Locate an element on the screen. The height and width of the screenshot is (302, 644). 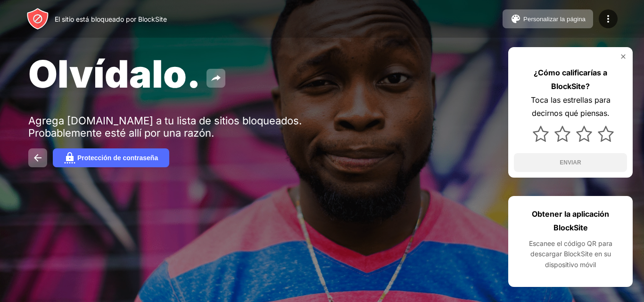
font: ENVIAR is located at coordinates (570, 162).